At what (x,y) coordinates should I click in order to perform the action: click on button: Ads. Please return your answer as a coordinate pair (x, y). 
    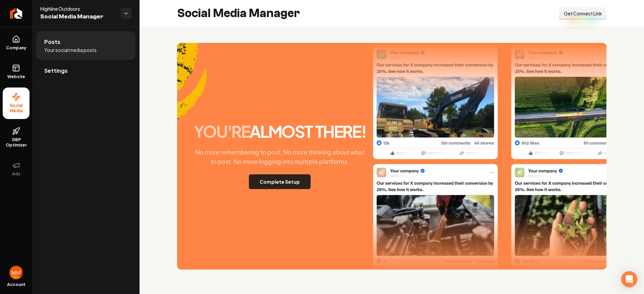
    Looking at the image, I should click on (16, 169).